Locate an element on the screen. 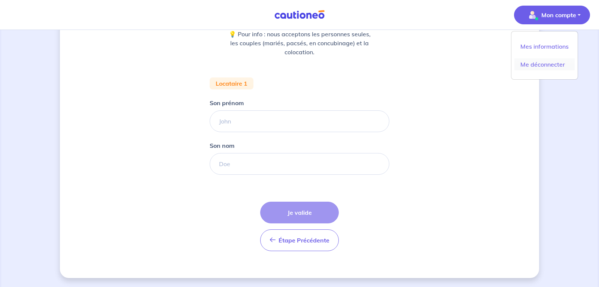 This screenshot has width=599, height=287. span: Étape Précédente is located at coordinates (304, 240).